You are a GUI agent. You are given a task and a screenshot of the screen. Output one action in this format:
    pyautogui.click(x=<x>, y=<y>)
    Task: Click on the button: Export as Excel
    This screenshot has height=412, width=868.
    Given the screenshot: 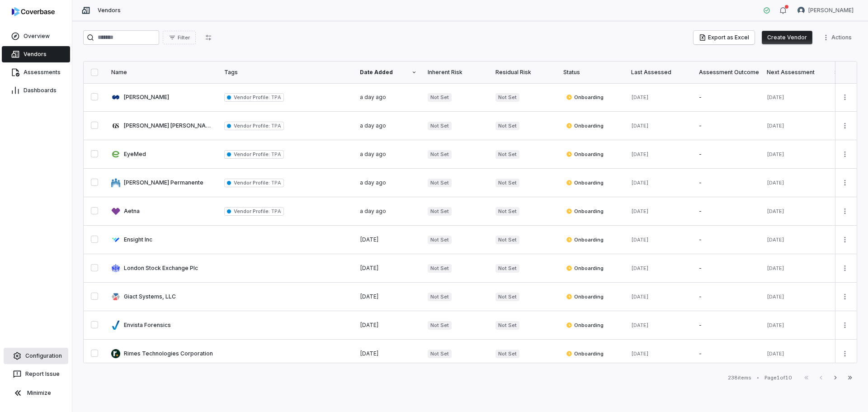 What is the action you would take?
    pyautogui.click(x=724, y=38)
    